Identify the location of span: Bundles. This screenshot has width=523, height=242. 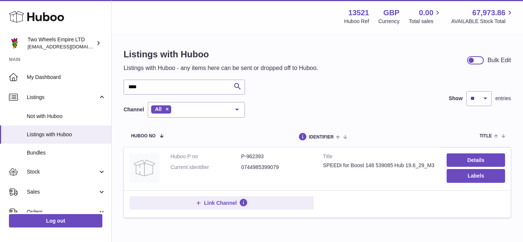
(66, 153).